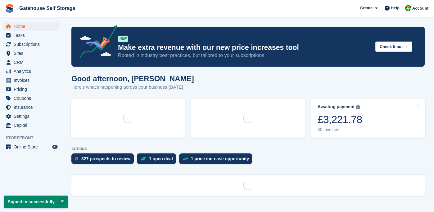 The height and width of the screenshot is (212, 434). Describe the element at coordinates (32, 116) in the screenshot. I see `span: Settings` at that location.